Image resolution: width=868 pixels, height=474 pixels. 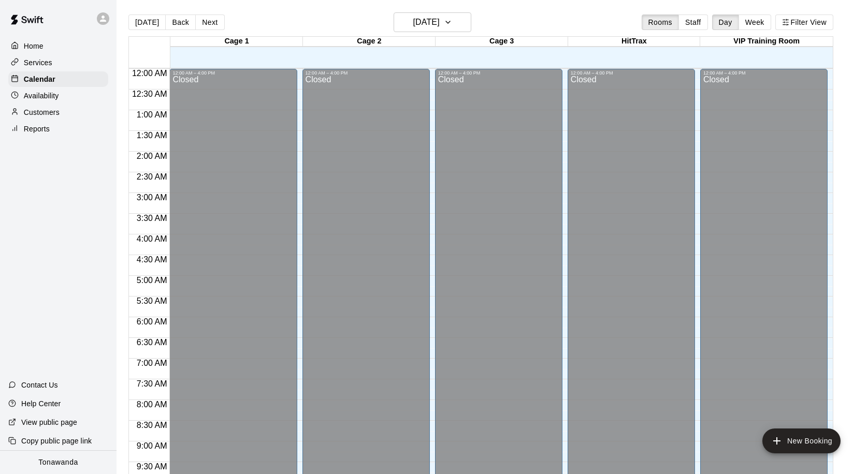 What do you see at coordinates (801, 441) in the screenshot?
I see `button: add` at bounding box center [801, 441].